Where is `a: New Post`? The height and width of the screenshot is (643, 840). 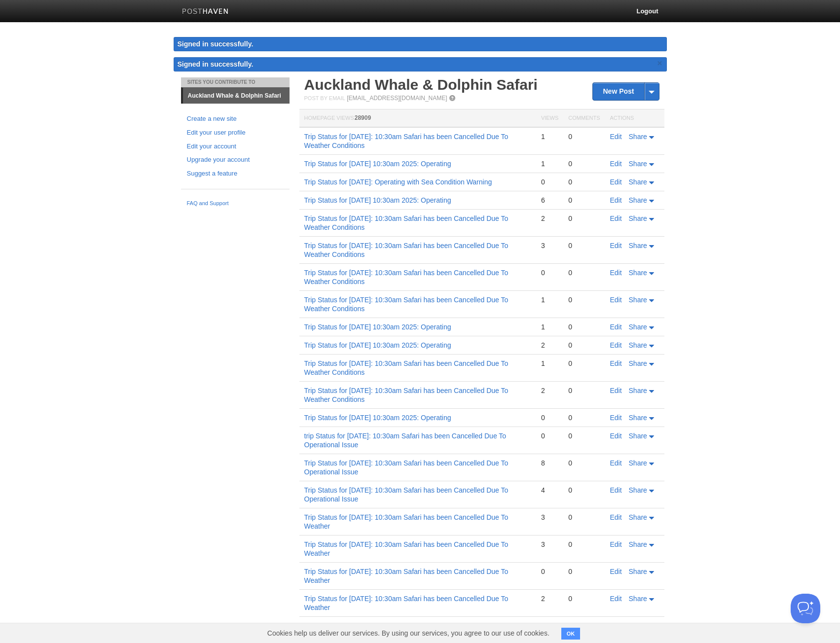 a: New Post is located at coordinates (625, 91).